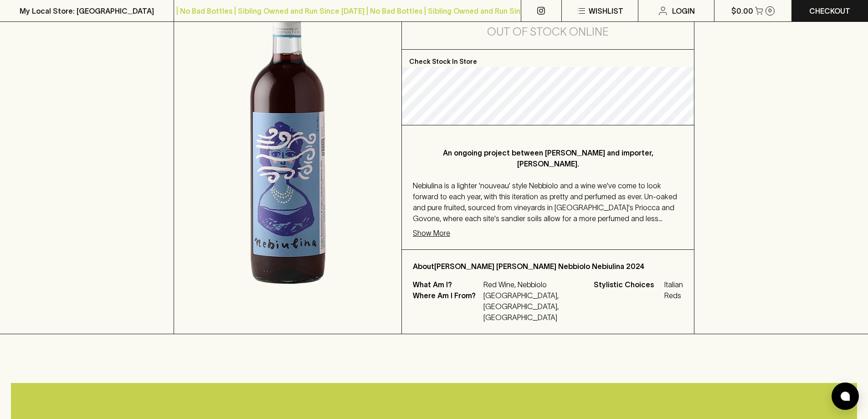 The image size is (868, 419). I want to click on p: $0.00, so click(742, 11).